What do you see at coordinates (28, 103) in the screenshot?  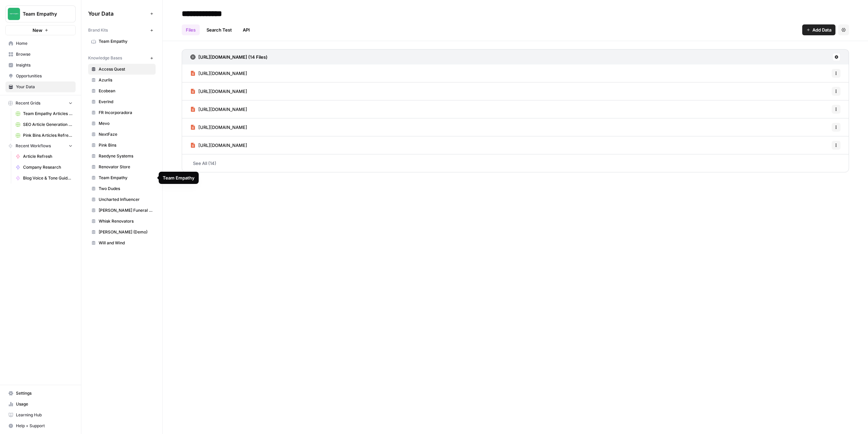 I see `span: Recent Grids` at bounding box center [28, 103].